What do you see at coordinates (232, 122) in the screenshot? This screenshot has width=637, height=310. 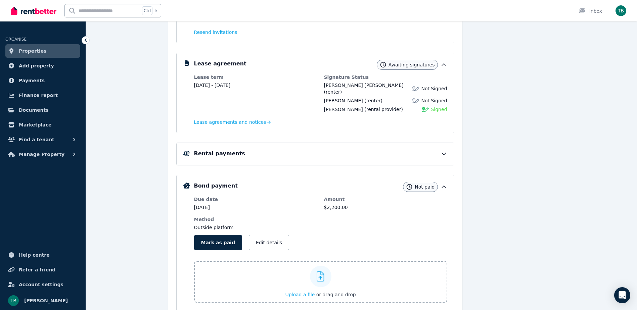 I see `a: Lease agreements and notices` at bounding box center [232, 122].